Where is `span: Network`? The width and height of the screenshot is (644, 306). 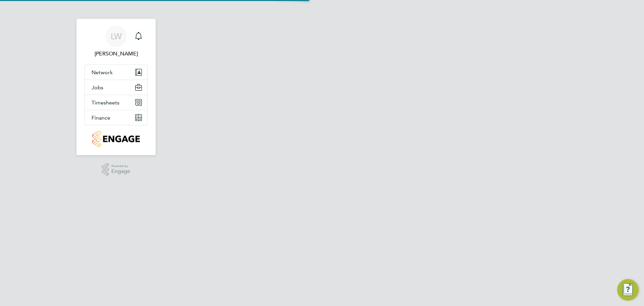 span: Network is located at coordinates (102, 72).